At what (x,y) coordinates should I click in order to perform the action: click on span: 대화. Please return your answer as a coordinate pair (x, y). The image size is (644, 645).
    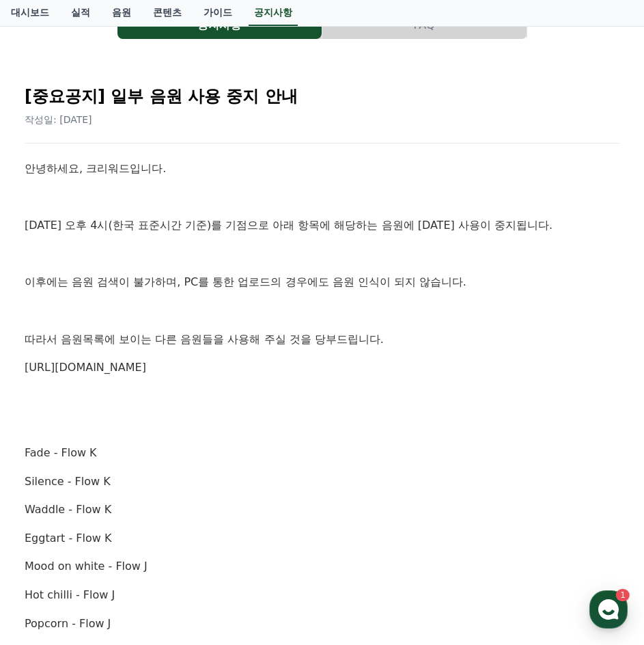
    Looking at the image, I should click on (133, 460).